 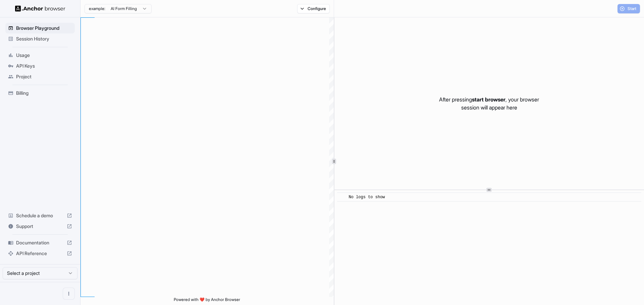 I want to click on div: Browser Playground, so click(x=40, y=28).